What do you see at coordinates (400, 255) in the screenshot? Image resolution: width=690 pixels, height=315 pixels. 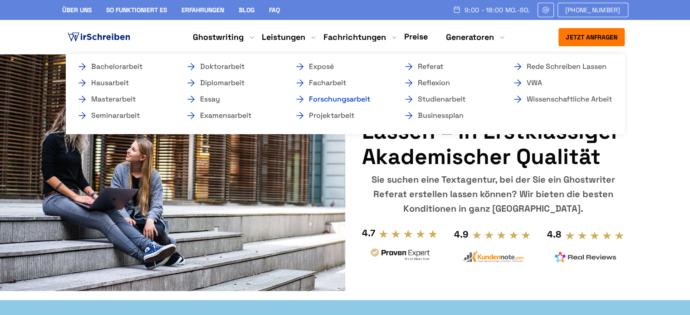 I see `img: provenexpert` at bounding box center [400, 255].